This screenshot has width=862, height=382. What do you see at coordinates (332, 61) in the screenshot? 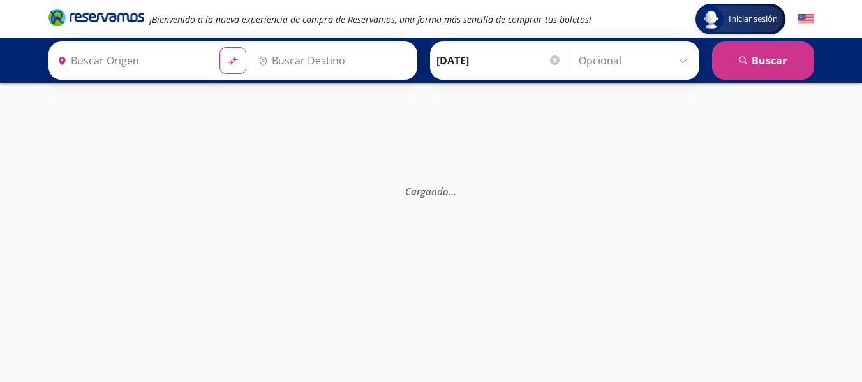
I see `input: Buscar Destino` at bounding box center [332, 61].